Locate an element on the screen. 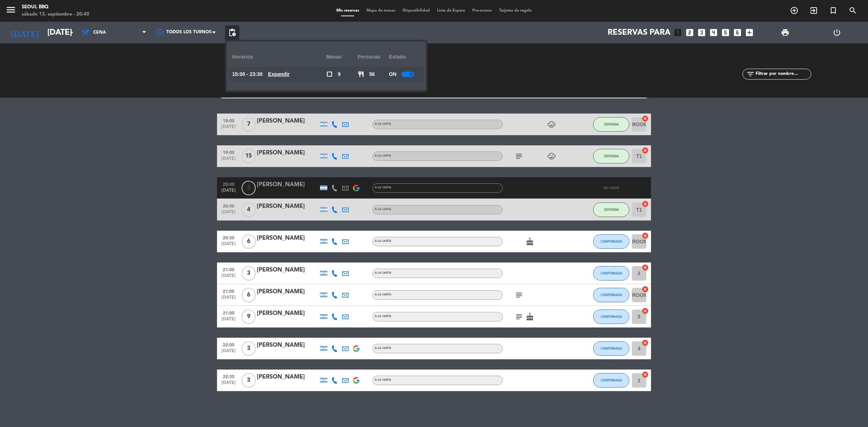 The width and height of the screenshot is (868, 427). span: Lista de Espera is located at coordinates (451, 11).